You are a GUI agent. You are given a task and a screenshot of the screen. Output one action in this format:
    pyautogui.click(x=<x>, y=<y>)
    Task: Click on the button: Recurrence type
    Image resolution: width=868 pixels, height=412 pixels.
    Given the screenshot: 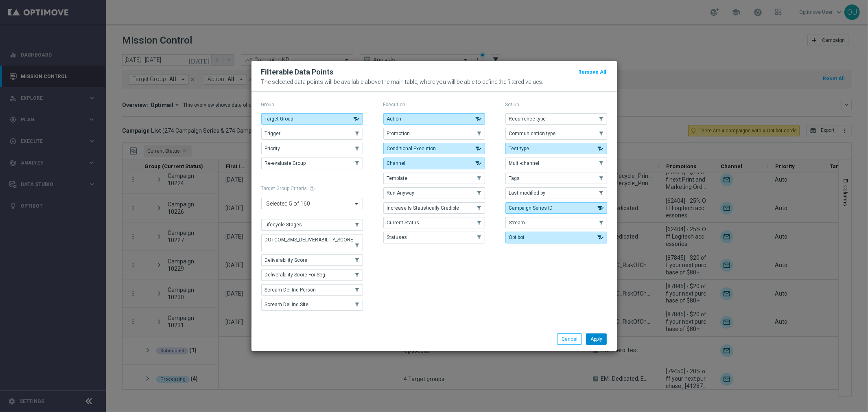 What is the action you would take?
    pyautogui.click(x=557, y=119)
    